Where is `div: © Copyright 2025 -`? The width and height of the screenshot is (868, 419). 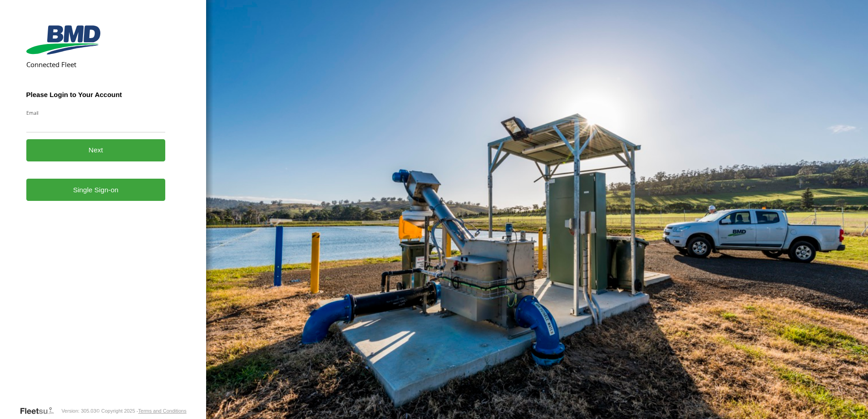 div: © Copyright 2025 - is located at coordinates (141, 411).